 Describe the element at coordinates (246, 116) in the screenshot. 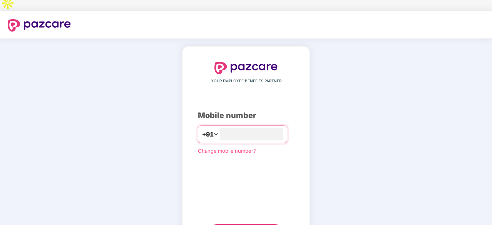

I see `div: Mobile number` at that location.